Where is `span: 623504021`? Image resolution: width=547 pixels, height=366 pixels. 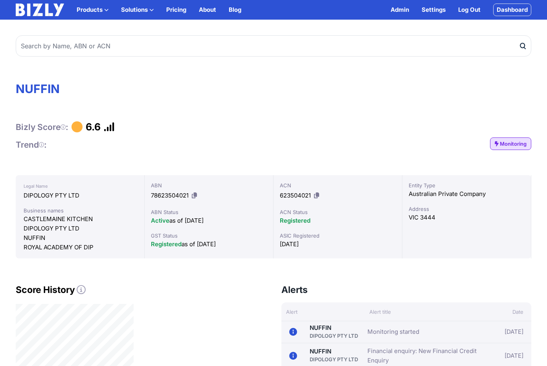 span: 623504021 is located at coordinates (295, 195).